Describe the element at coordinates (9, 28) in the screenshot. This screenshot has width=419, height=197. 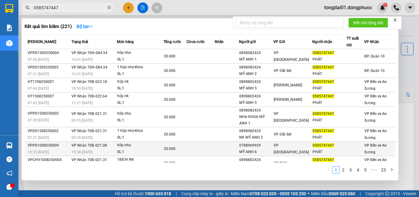
I see `img: solution-icon` at that location.